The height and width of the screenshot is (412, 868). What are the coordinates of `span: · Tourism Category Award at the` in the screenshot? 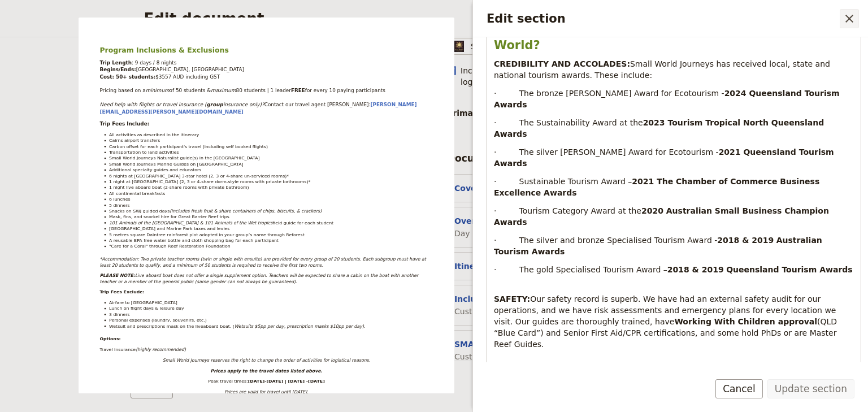 It's located at (567, 211).